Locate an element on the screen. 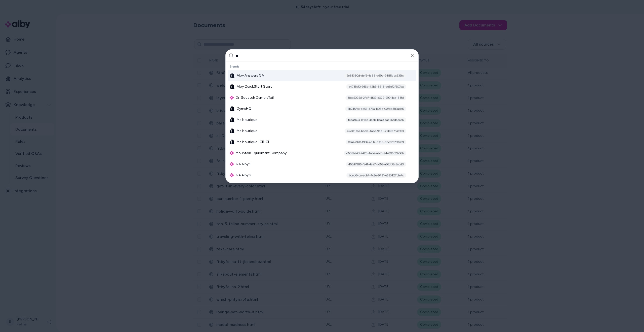  div: e2d813ee-6bb8-4ab3-9db1-27b98714cf6d is located at coordinates (376, 131).